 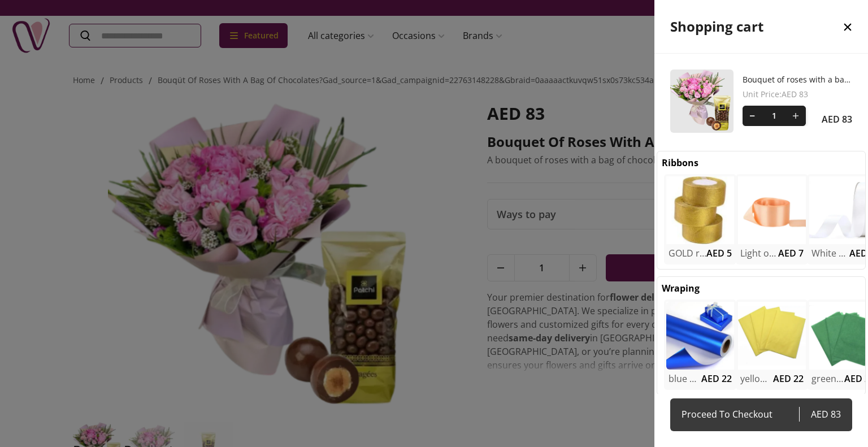 I want to click on div: uae-gifts-GOLD ribbonsGOLD ribbonsAED 5, so click(x=700, y=219).